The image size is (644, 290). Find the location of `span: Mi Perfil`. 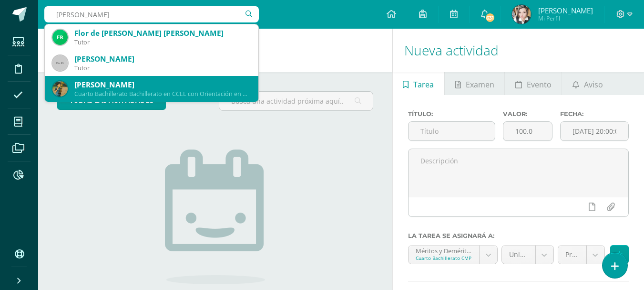

span: Mi Perfil is located at coordinates (565, 18).